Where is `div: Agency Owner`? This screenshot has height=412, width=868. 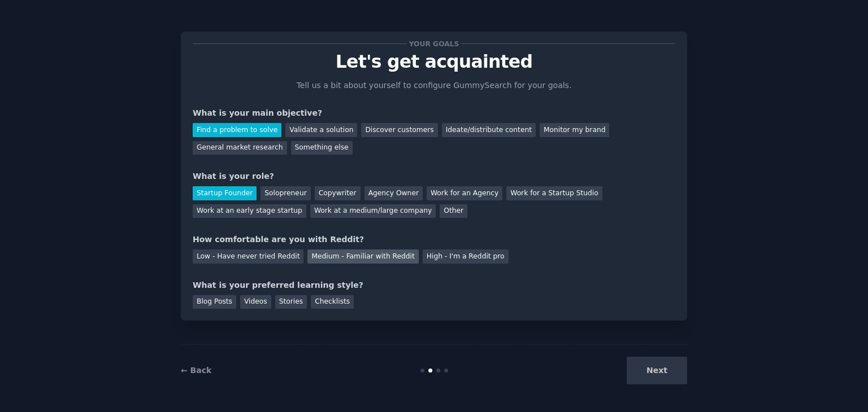 div: Agency Owner is located at coordinates (394, 193).